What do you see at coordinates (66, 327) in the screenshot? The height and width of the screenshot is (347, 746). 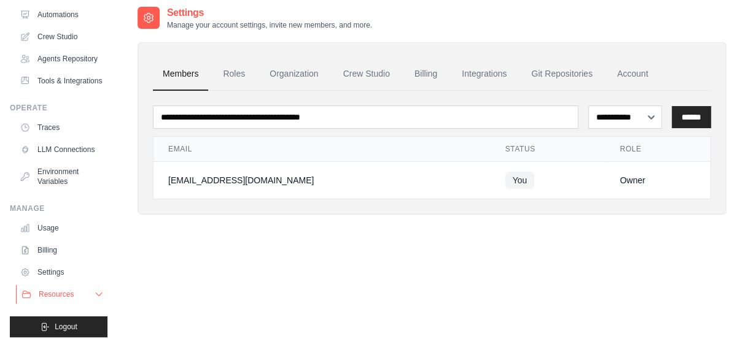 I see `span: Logout` at bounding box center [66, 327].